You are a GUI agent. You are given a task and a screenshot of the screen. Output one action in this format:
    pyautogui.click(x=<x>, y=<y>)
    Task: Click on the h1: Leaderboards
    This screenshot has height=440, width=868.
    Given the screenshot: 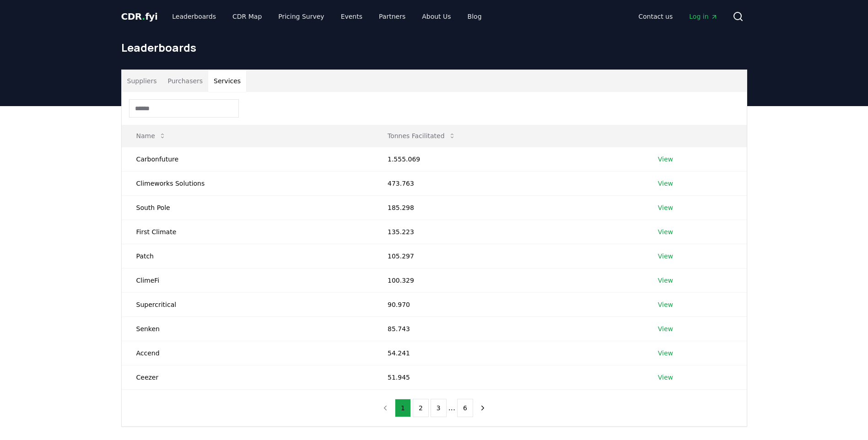 What is the action you would take?
    pyautogui.click(x=434, y=48)
    